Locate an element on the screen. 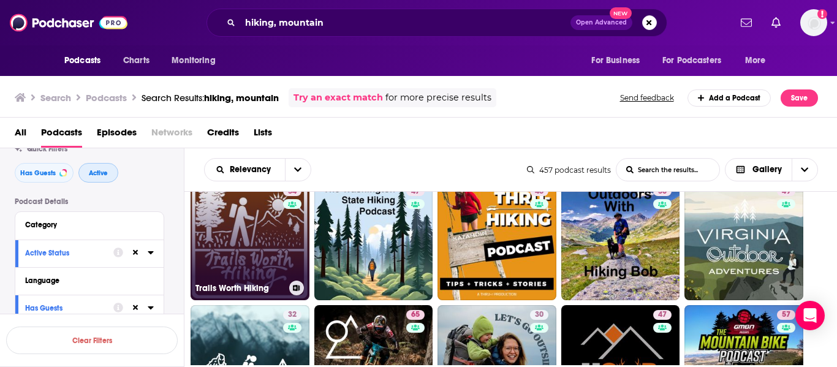  a: Search Results:hiking, mountain is located at coordinates (210, 97).